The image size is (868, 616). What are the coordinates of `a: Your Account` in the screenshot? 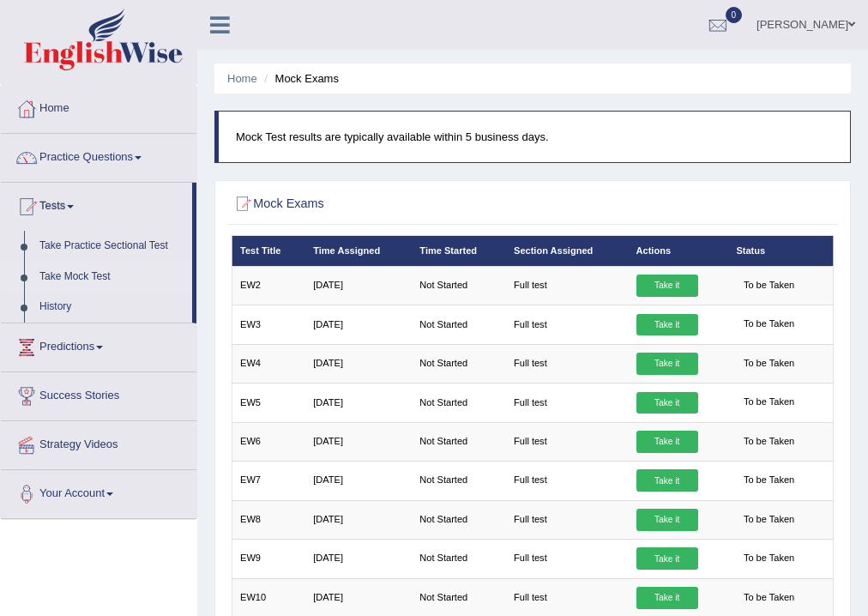 It's located at (99, 491).